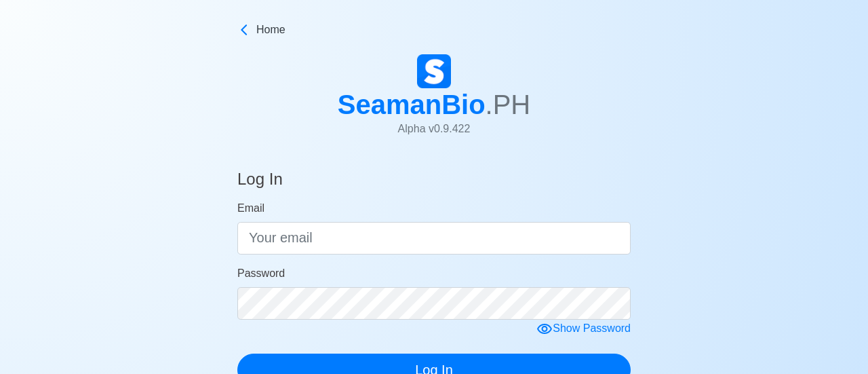 The height and width of the screenshot is (374, 868). I want to click on span: Home, so click(270, 30).